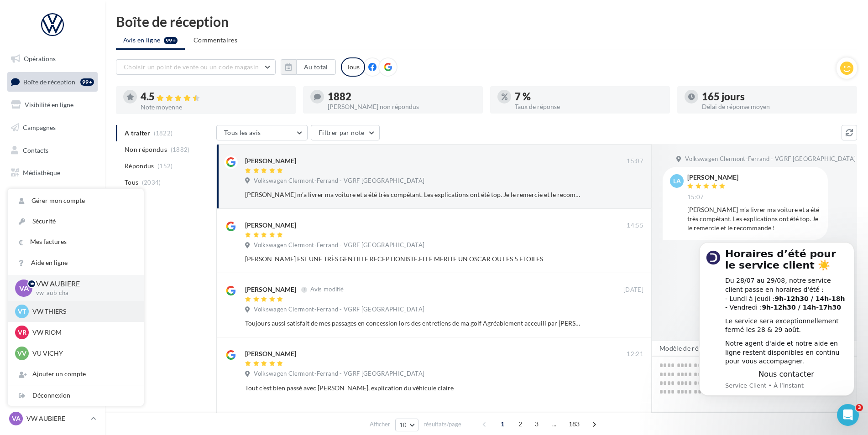  Describe the element at coordinates (75, 200) in the screenshot. I see `a: Gérer mon compte` at that location.